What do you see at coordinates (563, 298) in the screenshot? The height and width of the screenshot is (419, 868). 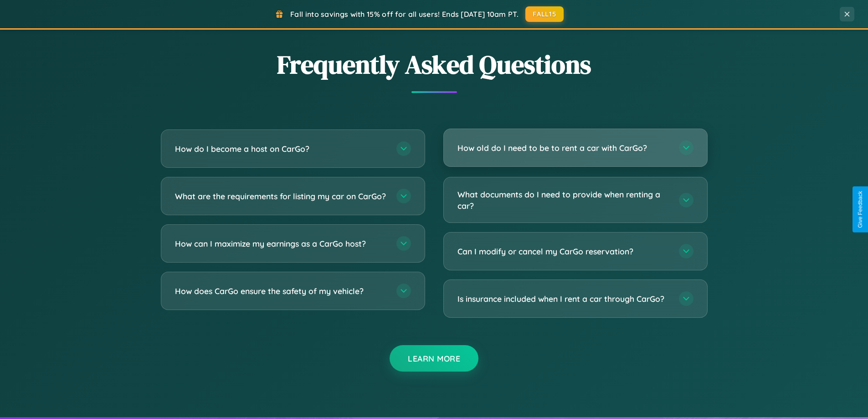 I see `h3: Is insurance included when I rent a car through CarGo?` at bounding box center [563, 298].